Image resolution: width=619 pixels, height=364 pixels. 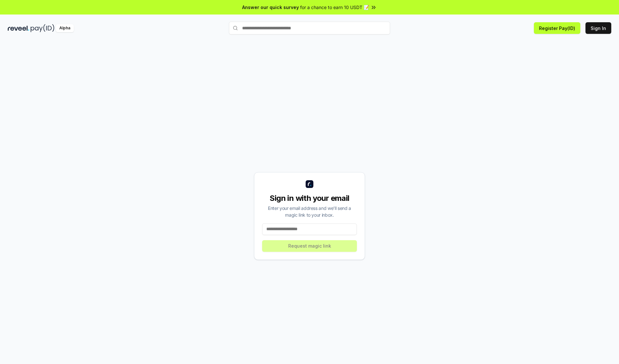 What do you see at coordinates (557, 28) in the screenshot?
I see `button: Register Pay(ID)` at bounding box center [557, 28].